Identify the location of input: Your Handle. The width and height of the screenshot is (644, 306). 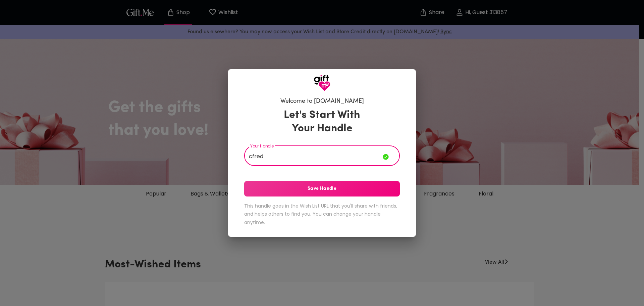
(313, 157).